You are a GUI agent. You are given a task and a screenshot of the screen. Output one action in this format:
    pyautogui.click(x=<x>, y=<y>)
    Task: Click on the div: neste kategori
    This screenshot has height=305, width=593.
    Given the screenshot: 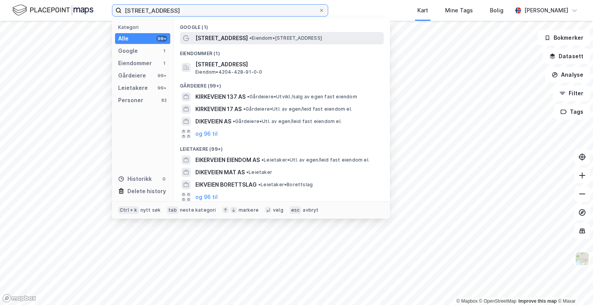 What is the action you would take?
    pyautogui.click(x=198, y=210)
    